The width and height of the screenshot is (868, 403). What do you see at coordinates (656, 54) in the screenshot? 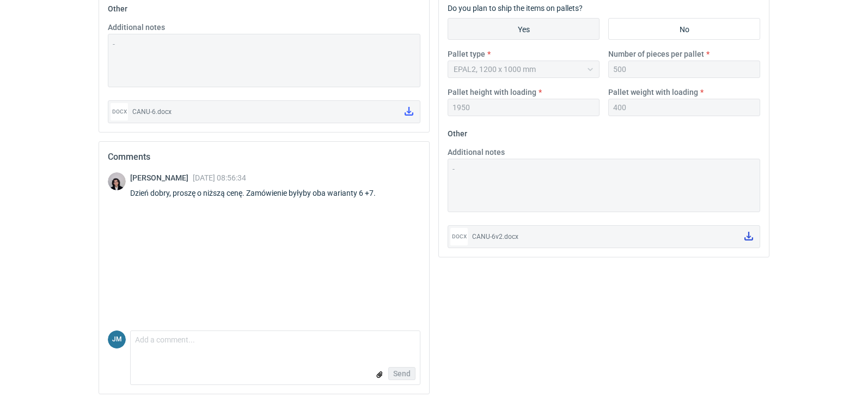
I see `label: Number of pieces per pallet` at bounding box center [656, 54].